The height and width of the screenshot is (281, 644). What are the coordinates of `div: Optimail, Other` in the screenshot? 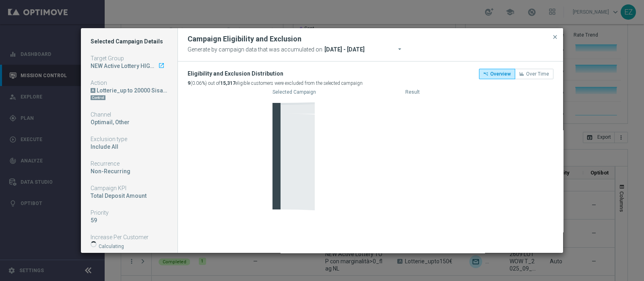 It's located at (129, 122).